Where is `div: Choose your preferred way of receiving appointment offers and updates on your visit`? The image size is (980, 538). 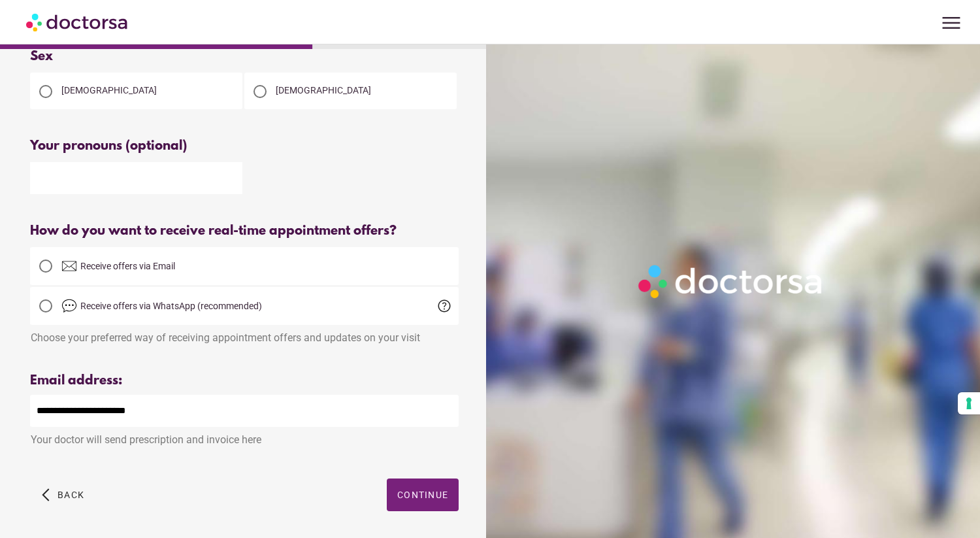 div: Choose your preferred way of receiving appointment offers and updates on your visit is located at coordinates (244, 333).